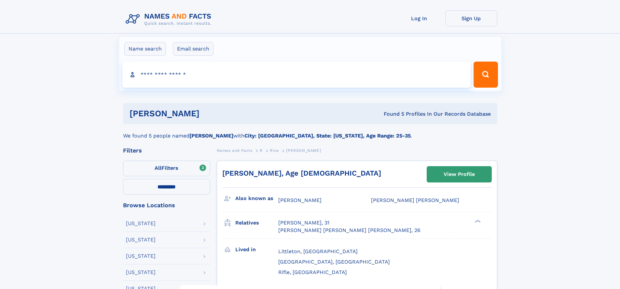  What do you see at coordinates (274, 150) in the screenshot?
I see `a: Rice` at bounding box center [274, 150].